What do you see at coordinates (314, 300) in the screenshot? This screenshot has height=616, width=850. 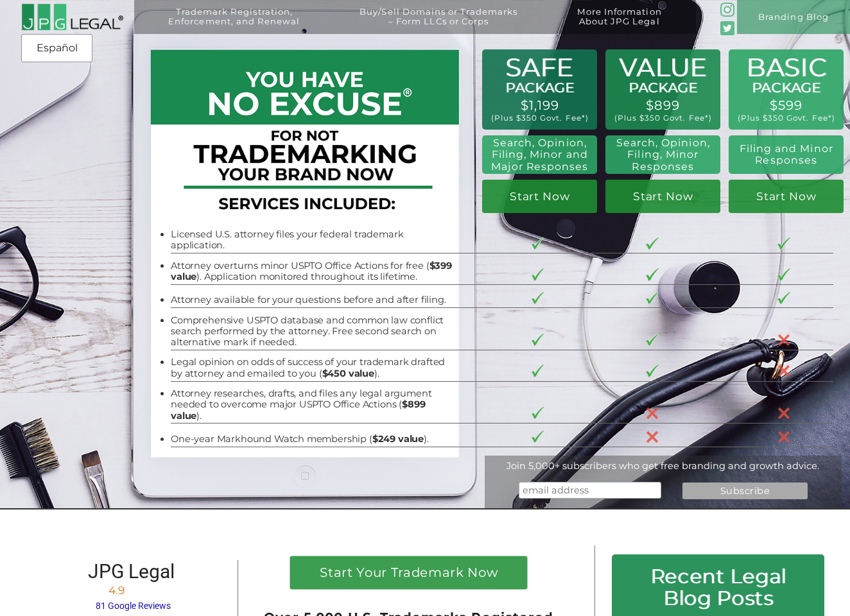 I see `li: Attorney available for your questions before and after filing.` at bounding box center [314, 300].